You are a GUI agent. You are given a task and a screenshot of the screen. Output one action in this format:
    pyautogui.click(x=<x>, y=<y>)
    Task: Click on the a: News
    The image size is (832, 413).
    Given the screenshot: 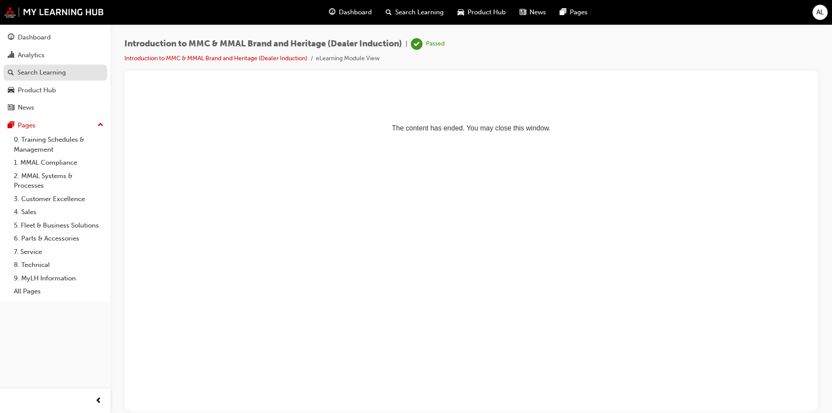 What is the action you would take?
    pyautogui.click(x=55, y=107)
    